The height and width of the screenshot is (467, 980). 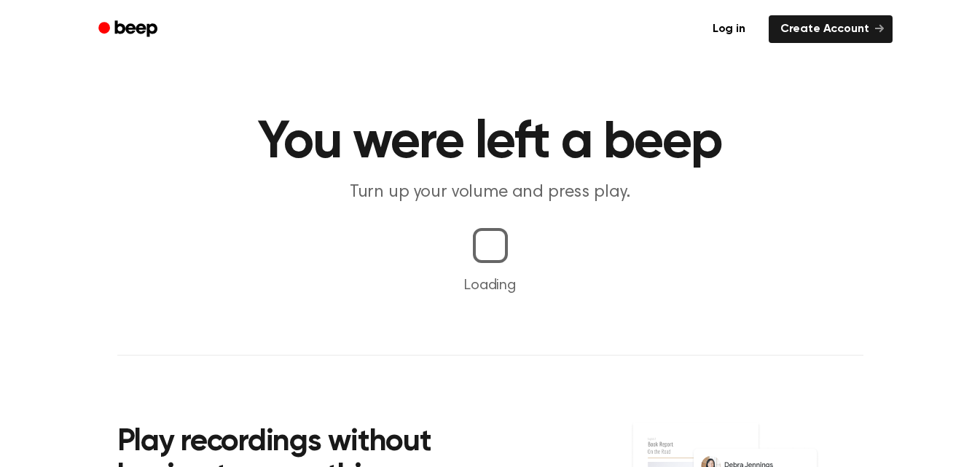 I want to click on a: Beep, so click(x=129, y=29).